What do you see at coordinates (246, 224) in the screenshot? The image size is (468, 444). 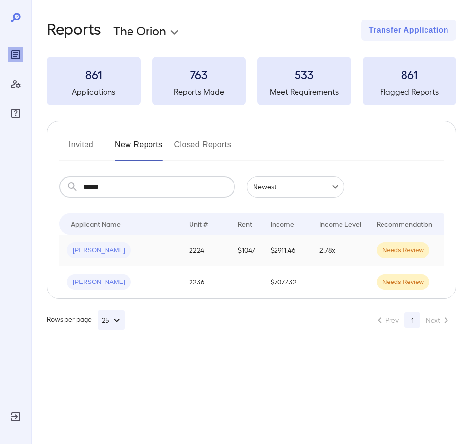 I see `div: Rent` at bounding box center [246, 224].